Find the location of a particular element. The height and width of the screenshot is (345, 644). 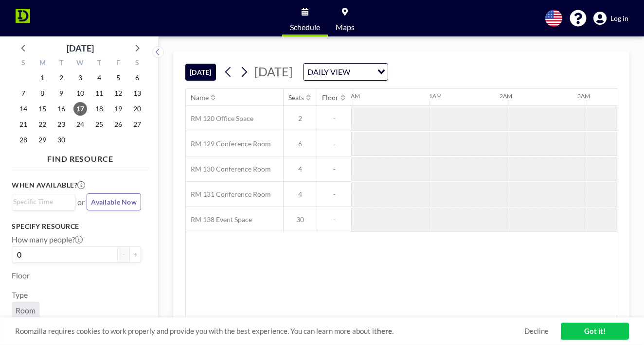

span: Wednesday, September 3, 2025 is located at coordinates (80, 78).